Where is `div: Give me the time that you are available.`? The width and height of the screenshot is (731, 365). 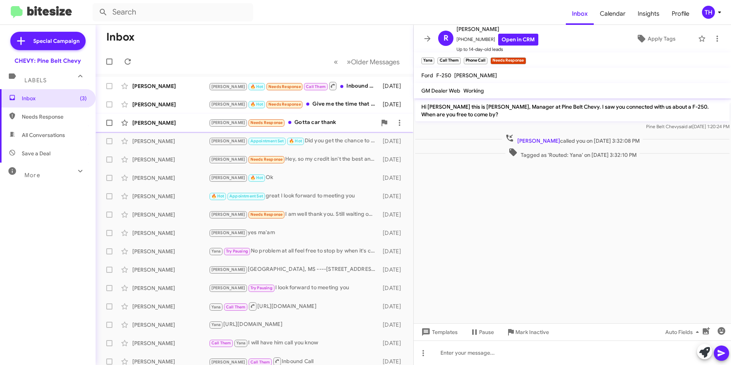 div: Give me the time that you are available. is located at coordinates (294, 104).